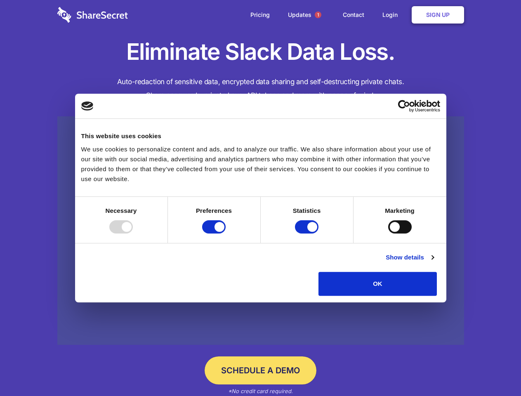 The image size is (521, 396). I want to click on h4: Auto-redaction of sensitive data, encrypted data sharing and self-destructing private chats. Shar..., so click(261, 89).